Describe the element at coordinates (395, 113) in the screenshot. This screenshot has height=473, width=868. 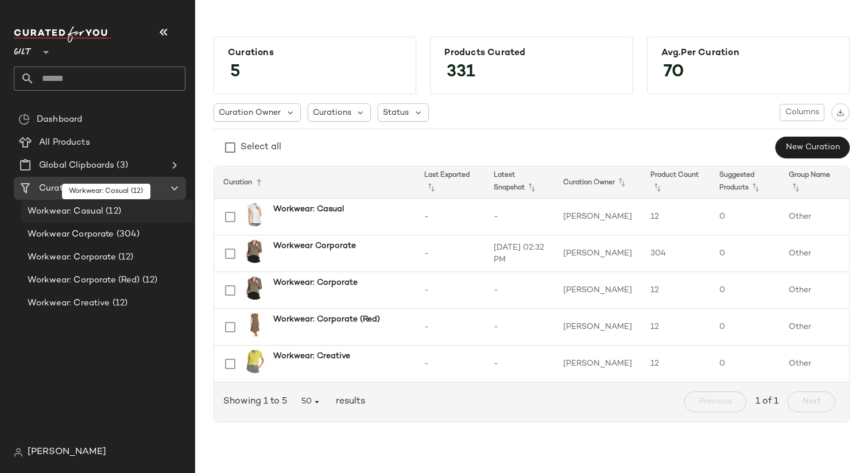
I see `span: Status` at that location.